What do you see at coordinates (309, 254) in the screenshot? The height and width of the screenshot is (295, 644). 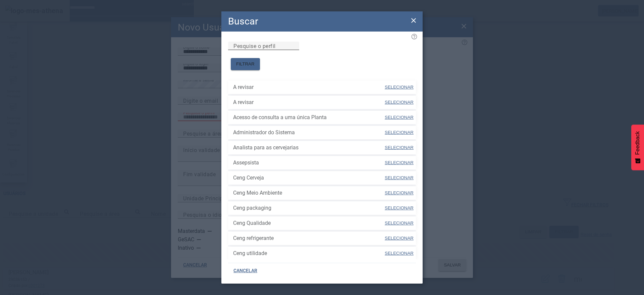 I see `span: Ceng utilidade` at bounding box center [309, 254].